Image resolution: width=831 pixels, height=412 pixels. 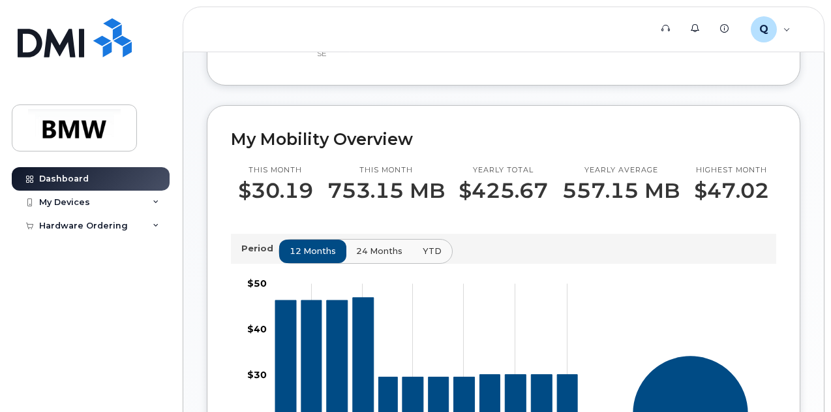 I want to click on tspan: $40, so click(x=257, y=329).